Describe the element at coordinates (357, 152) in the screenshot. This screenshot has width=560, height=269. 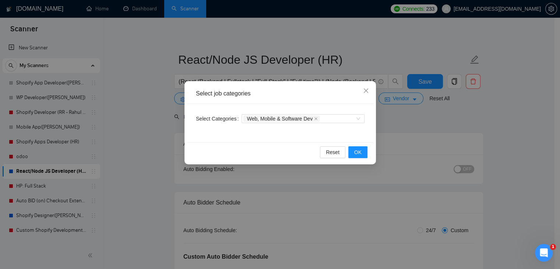
I see `button: OK` at that location.